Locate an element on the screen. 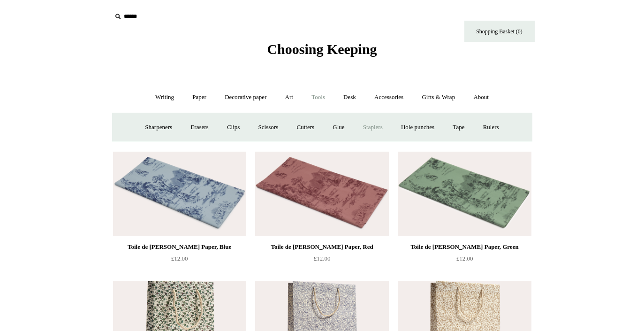 The width and height of the screenshot is (644, 331). a: Desk is located at coordinates (349, 97).